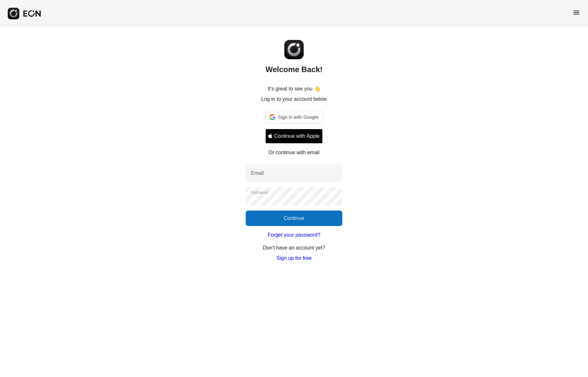 The height and width of the screenshot is (377, 588). What do you see at coordinates (294, 258) in the screenshot?
I see `a: Sign up for free` at bounding box center [294, 258].